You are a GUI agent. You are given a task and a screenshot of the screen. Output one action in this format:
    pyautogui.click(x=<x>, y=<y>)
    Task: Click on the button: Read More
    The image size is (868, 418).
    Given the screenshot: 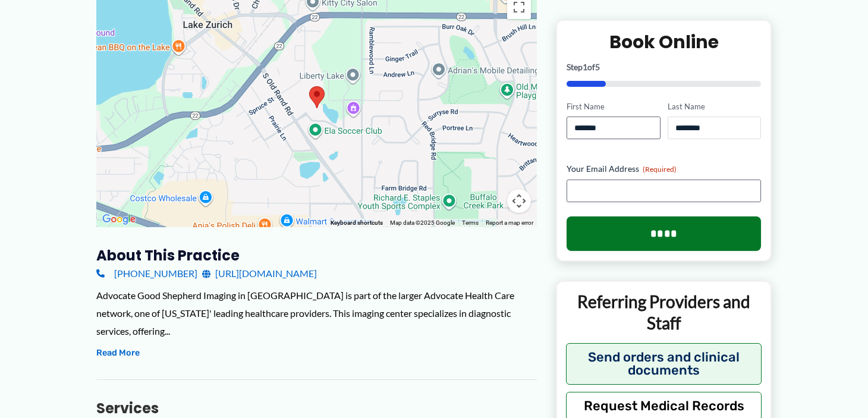 What is the action you would take?
    pyautogui.click(x=118, y=353)
    